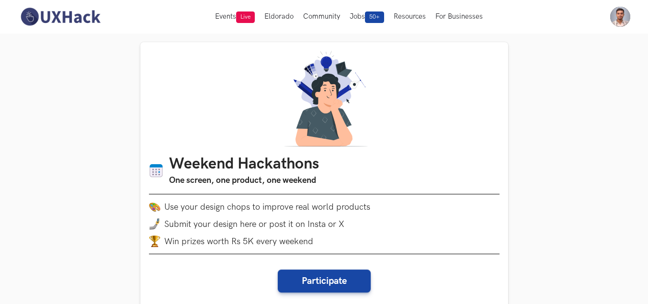 This screenshot has height=304, width=648. I want to click on span: 50+, so click(375, 17).